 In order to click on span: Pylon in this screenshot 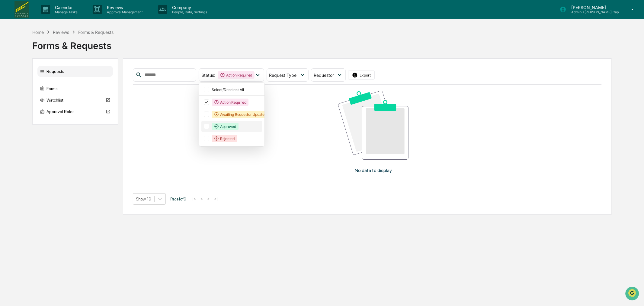, I will do `click(66, 152)`.